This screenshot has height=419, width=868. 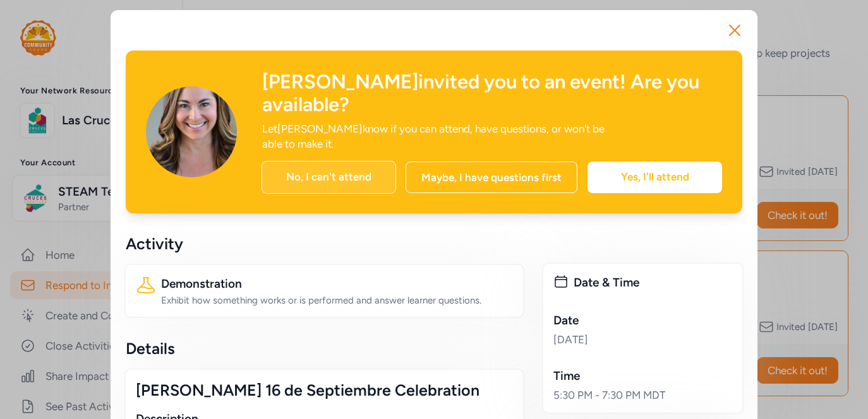 I want to click on div: Date & Time, so click(x=652, y=283).